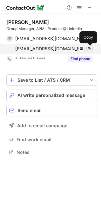 The image size is (101, 202). Describe the element at coordinates (52, 80) in the screenshot. I see `div: Save to List / ATS / CRM` at that location.